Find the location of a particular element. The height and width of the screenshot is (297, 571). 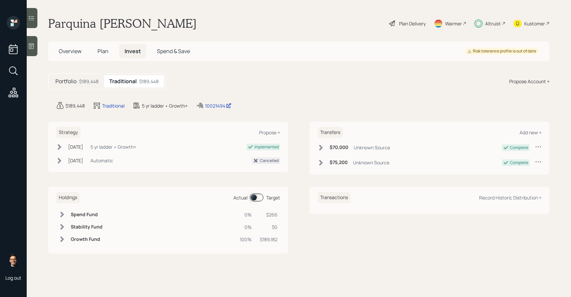

div: Kustomer is located at coordinates (535, 23).